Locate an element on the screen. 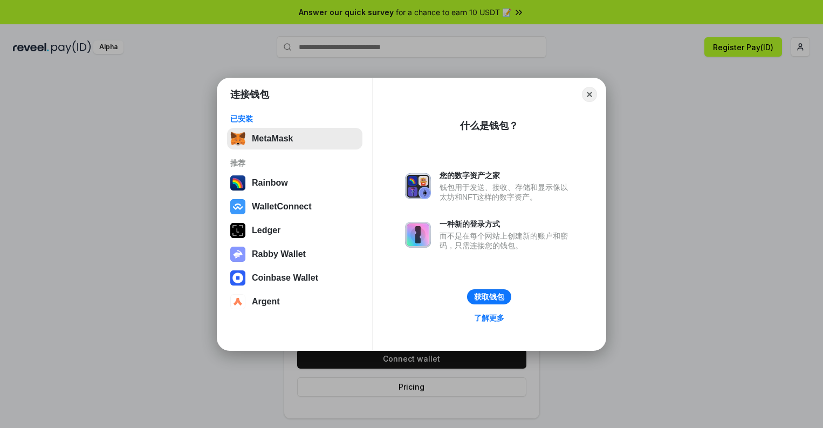 This screenshot has height=428, width=823. button: Rabby Wallet is located at coordinates (295, 254).